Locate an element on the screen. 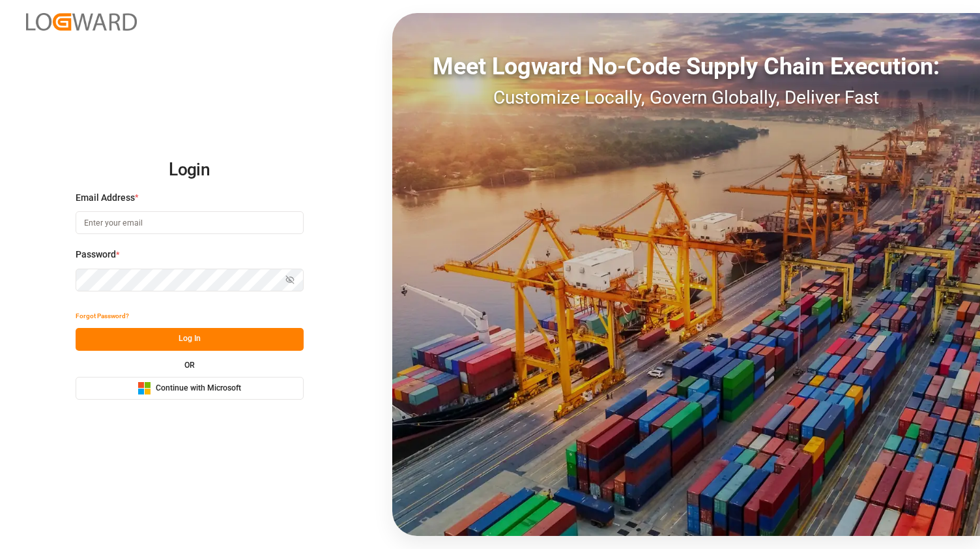  button: Forgot Password? is located at coordinates (102, 316).